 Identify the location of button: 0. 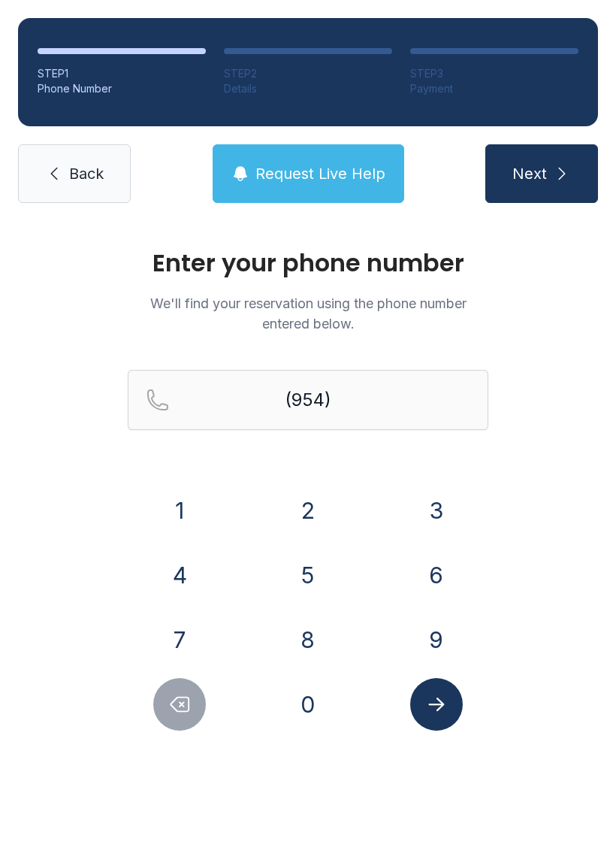
(308, 704).